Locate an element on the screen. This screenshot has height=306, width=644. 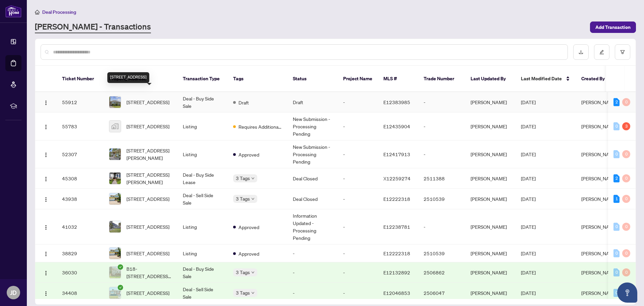
span: E12132892 is located at coordinates (397, 272).